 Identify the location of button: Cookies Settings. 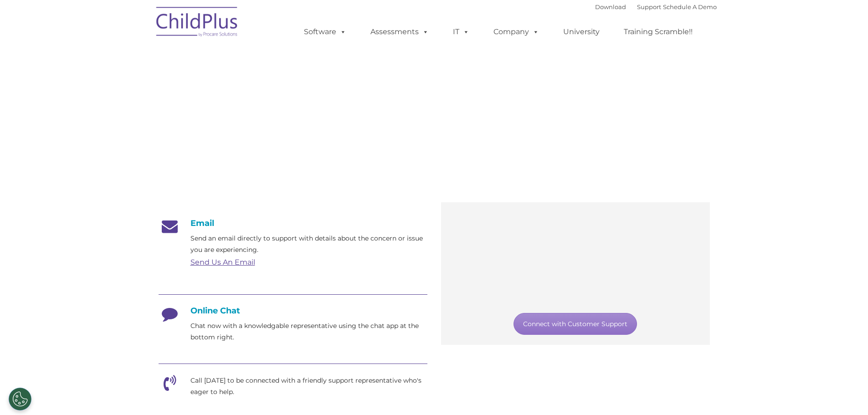
(20, 399).